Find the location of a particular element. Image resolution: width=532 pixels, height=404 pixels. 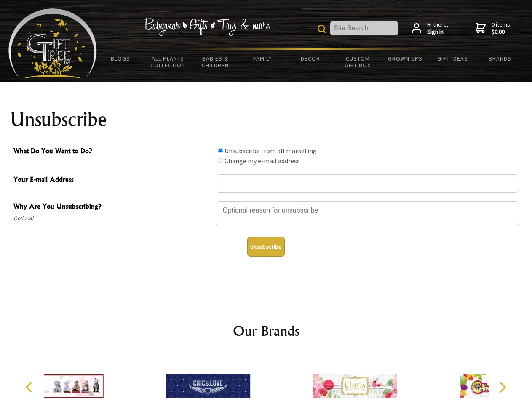

label: Change my e-mail address is located at coordinates (262, 161).